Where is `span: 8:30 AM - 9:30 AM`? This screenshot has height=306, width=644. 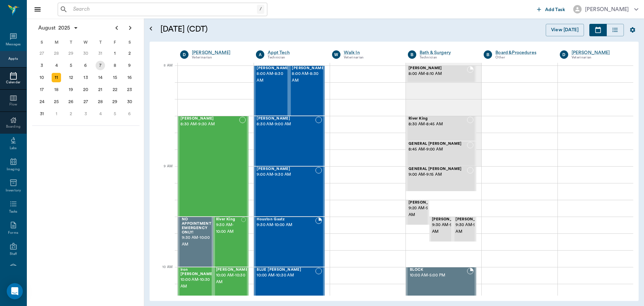 span: 8:30 AM - 9:30 AM is located at coordinates (209, 124).